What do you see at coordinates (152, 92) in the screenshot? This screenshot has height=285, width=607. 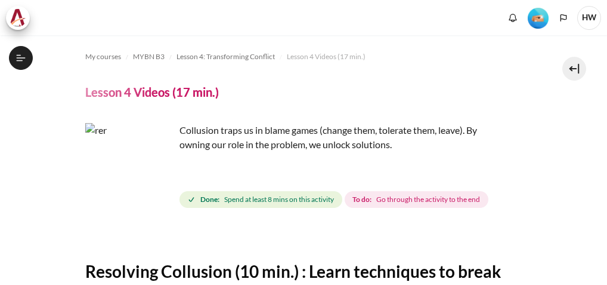 I see `h4: Lesson 4 Videos (17 min.)` at bounding box center [152, 92].